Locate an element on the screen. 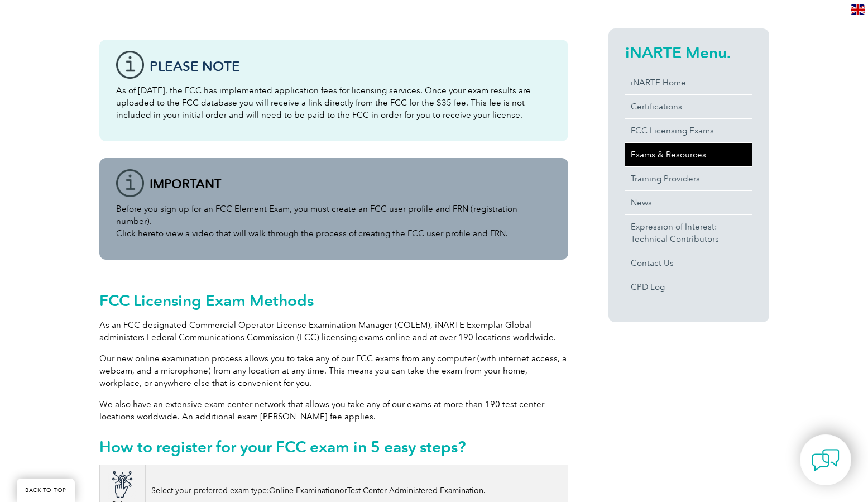 The width and height of the screenshot is (868, 502). a: Contact Us is located at coordinates (689, 263).